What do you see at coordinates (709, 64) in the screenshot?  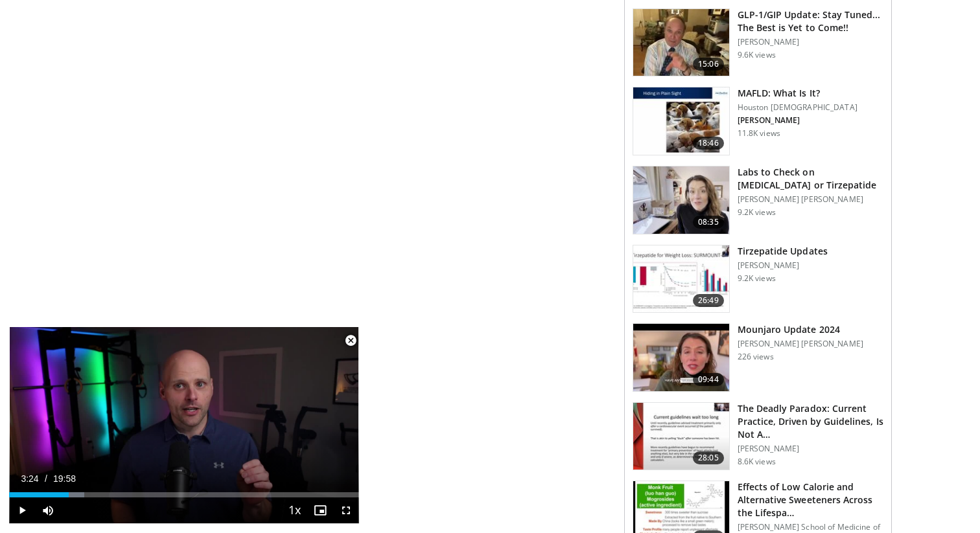 I see `span: 15:06` at bounding box center [709, 64].